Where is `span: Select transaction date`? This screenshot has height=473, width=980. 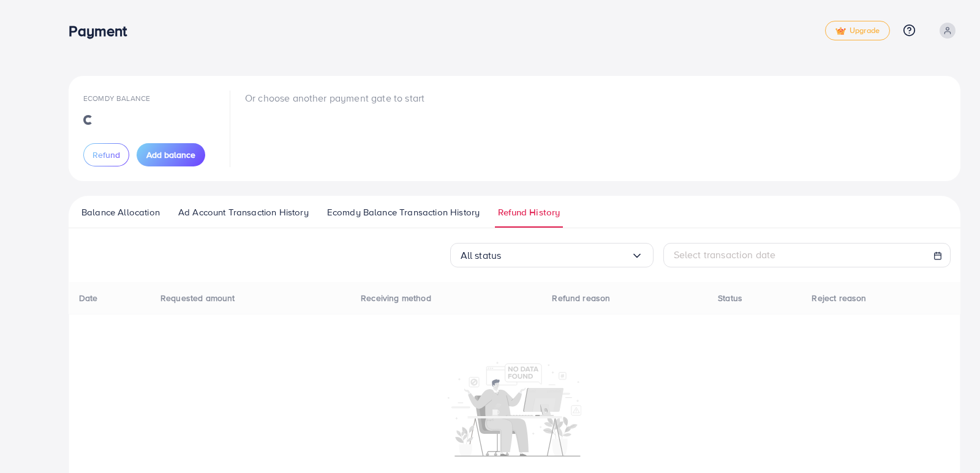
span: Select transaction date is located at coordinates (725, 255).